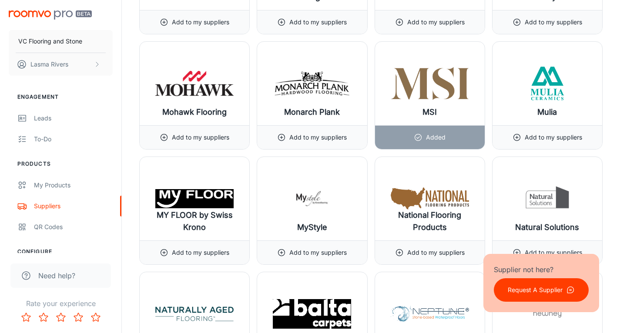 The image size is (620, 333). Describe the element at coordinates (429, 112) in the screenshot. I see `h6: MSI` at that location.